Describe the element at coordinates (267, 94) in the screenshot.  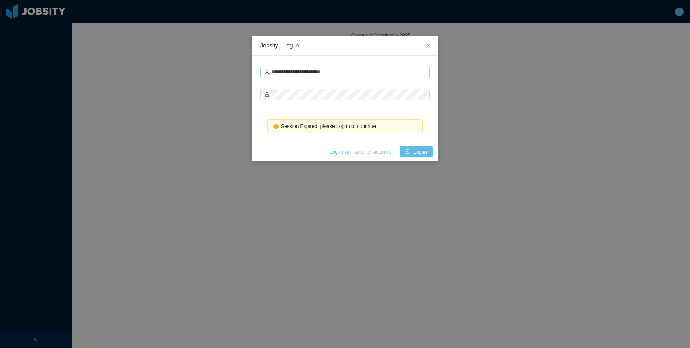
I see `i: icon: lock` at that location.